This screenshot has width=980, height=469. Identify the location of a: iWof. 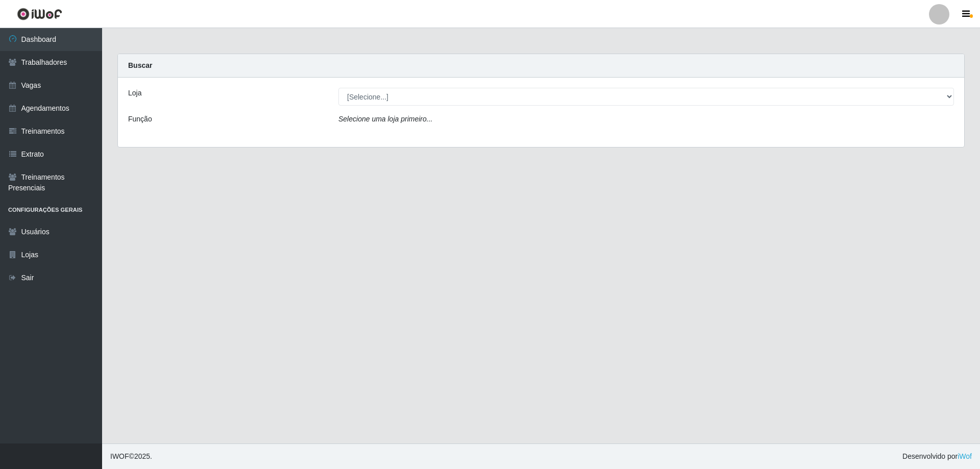
(964, 456).